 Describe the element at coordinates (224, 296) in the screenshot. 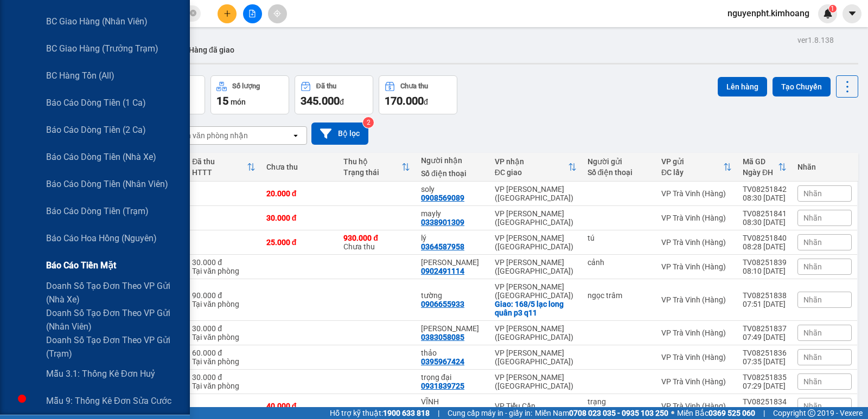

I see `div: 90.000 đ` at that location.